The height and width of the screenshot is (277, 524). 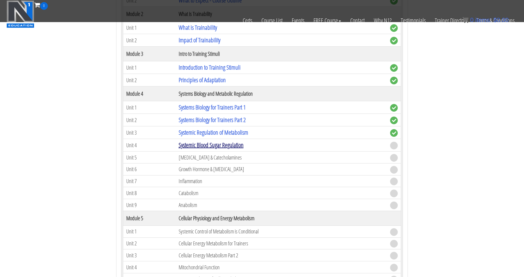 I want to click on a: Terms & Conditions, so click(x=495, y=21).